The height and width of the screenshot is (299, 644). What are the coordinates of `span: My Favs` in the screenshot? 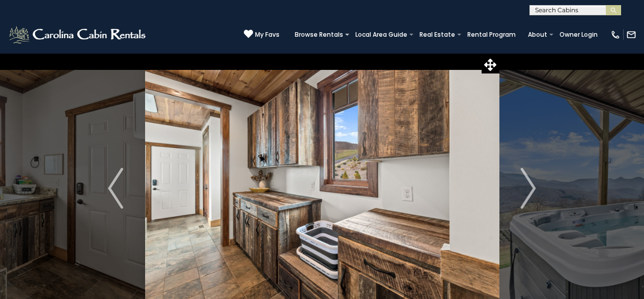 It's located at (267, 34).